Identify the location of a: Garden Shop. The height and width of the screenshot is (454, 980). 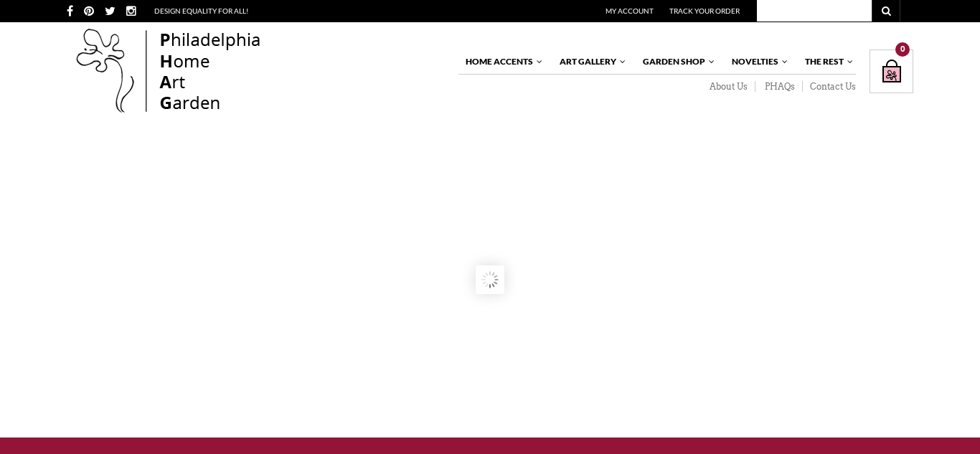
(676, 62).